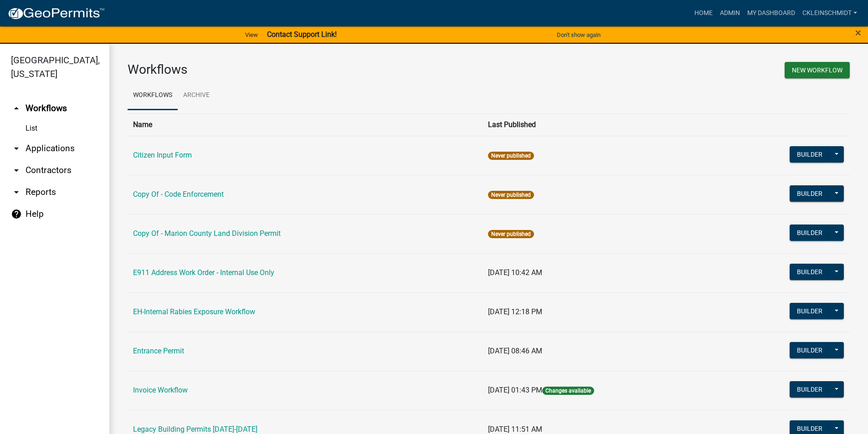 This screenshot has width=868, height=434. Describe the element at coordinates (194, 311) in the screenshot. I see `a: EH-Internal Rabies Exposure Workflow` at that location.